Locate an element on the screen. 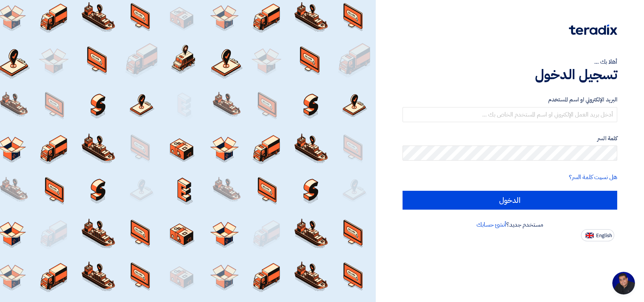 The height and width of the screenshot is (302, 644). div: مستخدم جديد؟ is located at coordinates (510, 225).